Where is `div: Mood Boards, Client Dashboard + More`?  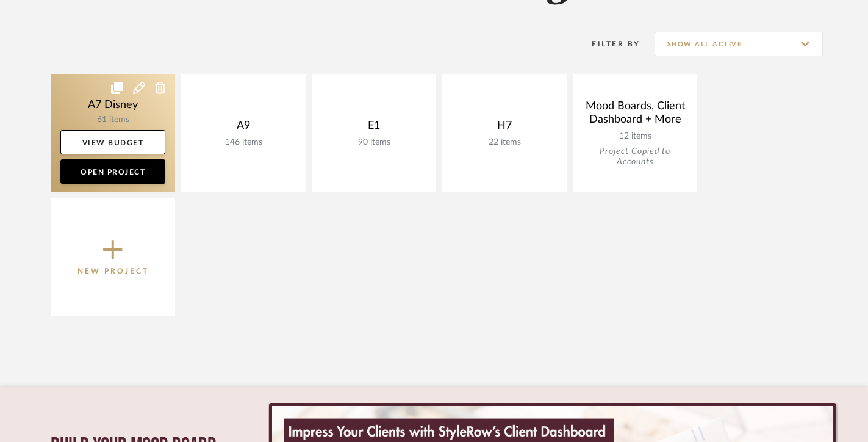
div: Mood Boards, Client Dashboard + More is located at coordinates (635, 115).